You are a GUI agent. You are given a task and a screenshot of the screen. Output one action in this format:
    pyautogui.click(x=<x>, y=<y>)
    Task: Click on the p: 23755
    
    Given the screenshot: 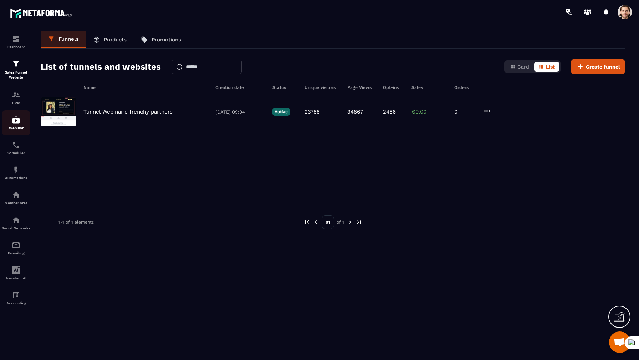 What is the action you would take?
    pyautogui.click(x=312, y=112)
    